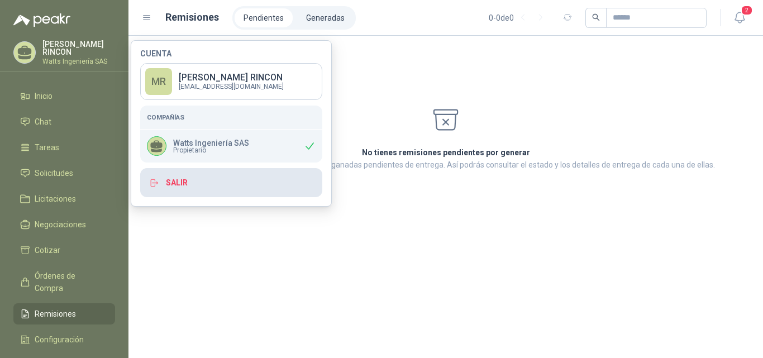 The height and width of the screenshot is (358, 763). I want to click on p: Aquí verás las remisiones de tus solicitudes ganadas pendientes de entrega. Así podrás consultar ..., so click(446, 165).